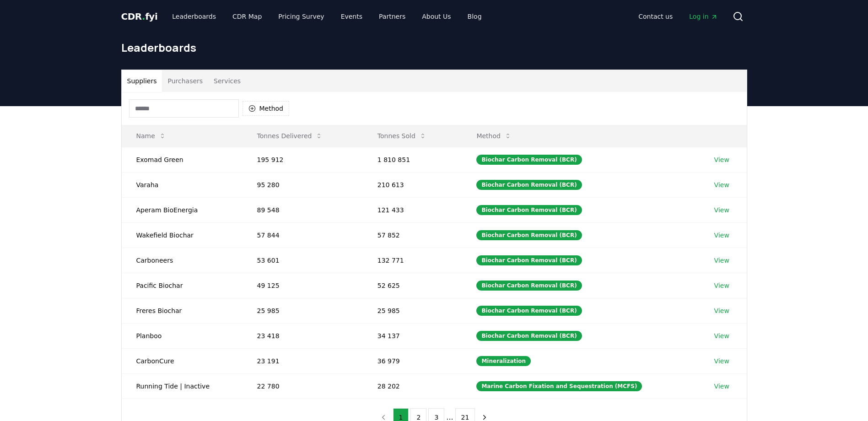  What do you see at coordinates (303, 209) in the screenshot?
I see `td: 89 548` at bounding box center [303, 209].